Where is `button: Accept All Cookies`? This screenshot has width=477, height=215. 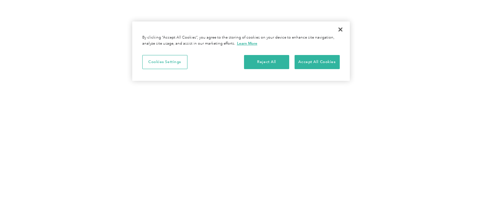
button: Accept All Cookies is located at coordinates (317, 62).